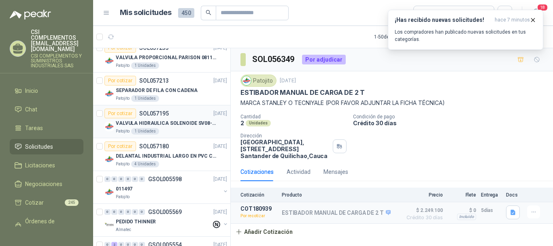 The width and height of the screenshot is (553, 246). What do you see at coordinates (32, 91) in the screenshot?
I see `span: Inicio` at bounding box center [32, 91].